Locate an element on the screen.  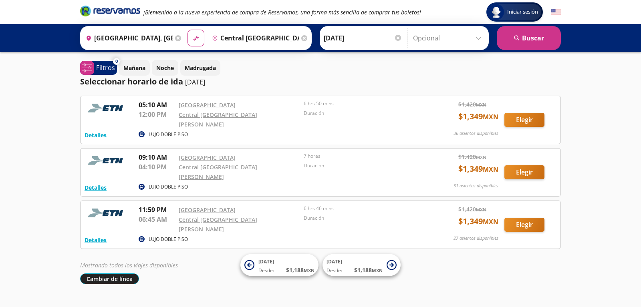
p: 7 horas is located at coordinates (364, 156).